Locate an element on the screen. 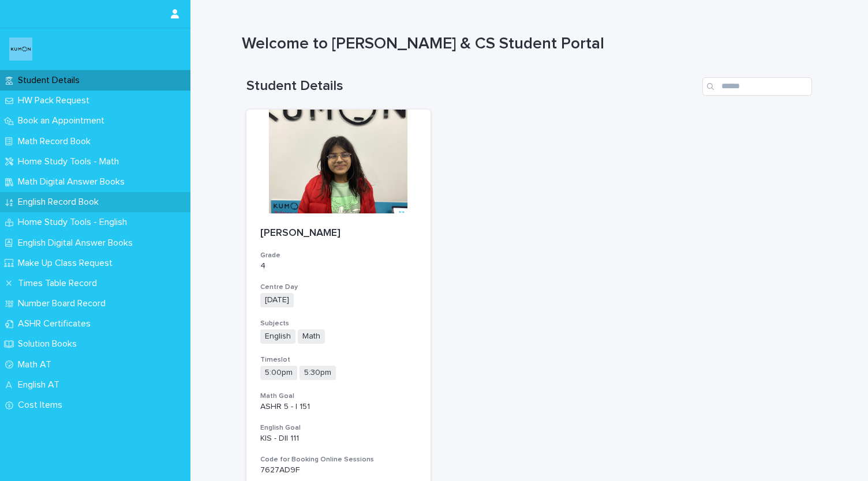 The height and width of the screenshot is (481, 868). p: Math AT is located at coordinates (37, 365).